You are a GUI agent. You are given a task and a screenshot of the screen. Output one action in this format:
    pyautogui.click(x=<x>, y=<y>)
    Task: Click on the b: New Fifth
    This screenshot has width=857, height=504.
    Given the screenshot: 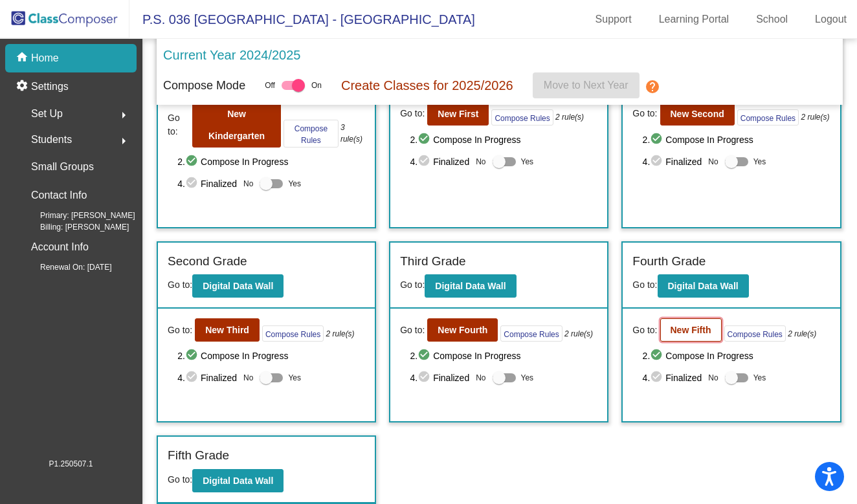 What is the action you would take?
    pyautogui.click(x=691, y=330)
    